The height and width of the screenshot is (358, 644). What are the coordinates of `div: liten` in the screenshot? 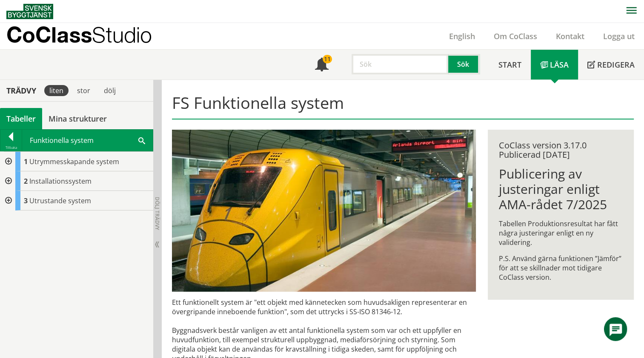 It's located at (56, 90).